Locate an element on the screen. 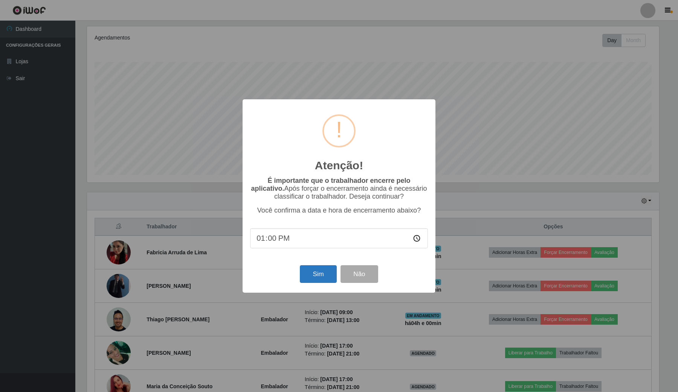  p: Após forçar o encerramento ainda é necessário classificar o trabalhador. Deseja continuar? is located at coordinates (339, 189).